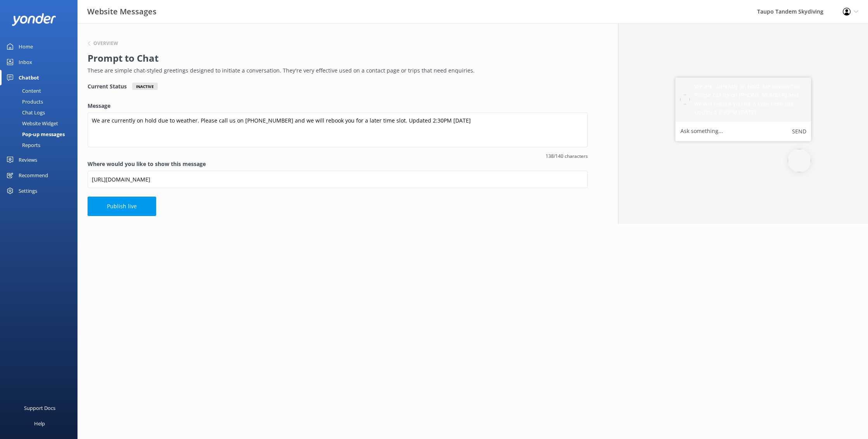 This screenshot has width=868, height=439. Describe the element at coordinates (799, 132) in the screenshot. I see `button: Send` at that location.